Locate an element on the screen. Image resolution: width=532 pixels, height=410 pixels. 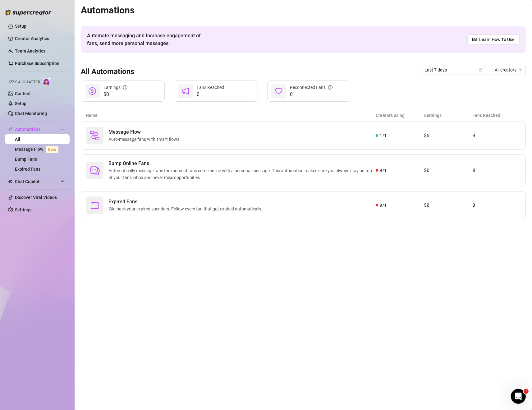
span: Expired Fans is located at coordinates (186, 202).